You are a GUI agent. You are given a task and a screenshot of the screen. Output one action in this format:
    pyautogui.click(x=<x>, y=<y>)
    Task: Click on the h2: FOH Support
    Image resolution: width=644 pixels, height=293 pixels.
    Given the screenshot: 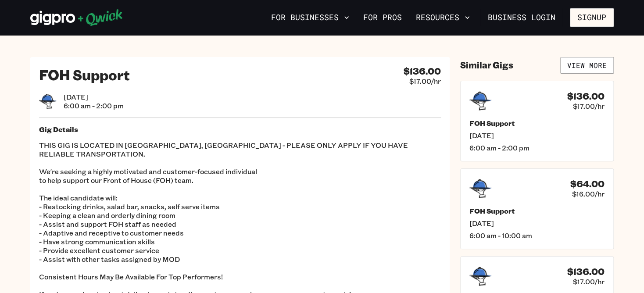 What is the action you would take?
    pyautogui.click(x=84, y=74)
    